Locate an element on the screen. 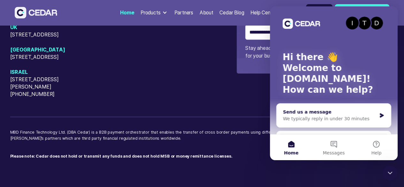 This screenshot has width=404, height=187. span: UK is located at coordinates (49, 27).